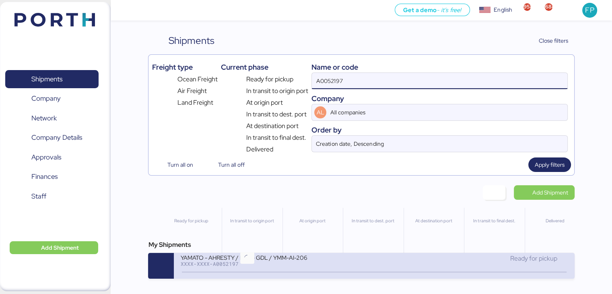 The image size is (612, 294). What do you see at coordinates (555, 221) in the screenshot?
I see `div: Delivered` at bounding box center [555, 221].